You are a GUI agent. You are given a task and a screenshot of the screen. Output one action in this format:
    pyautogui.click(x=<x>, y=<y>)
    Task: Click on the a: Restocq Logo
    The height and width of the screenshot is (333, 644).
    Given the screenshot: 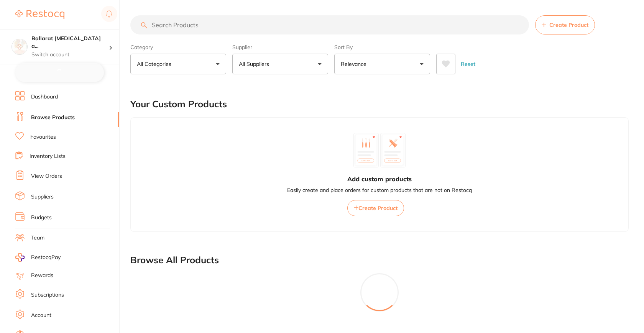 What is the action you would take?
    pyautogui.click(x=40, y=14)
    